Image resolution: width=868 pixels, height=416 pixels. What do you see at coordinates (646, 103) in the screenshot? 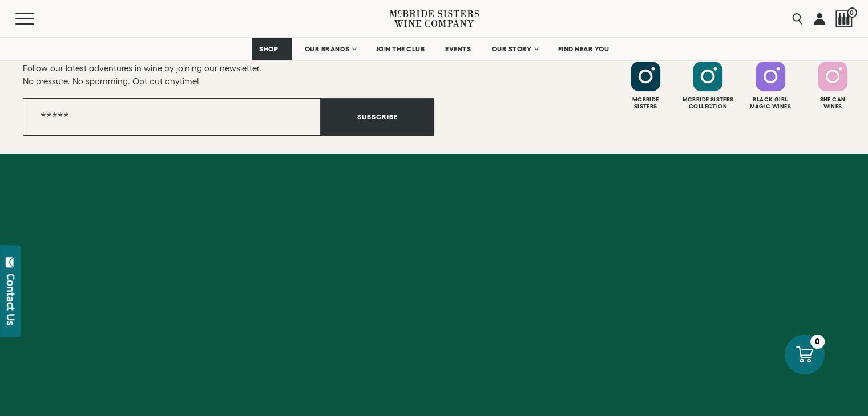
I see `div: Mcbride Sisters` at bounding box center [646, 103].